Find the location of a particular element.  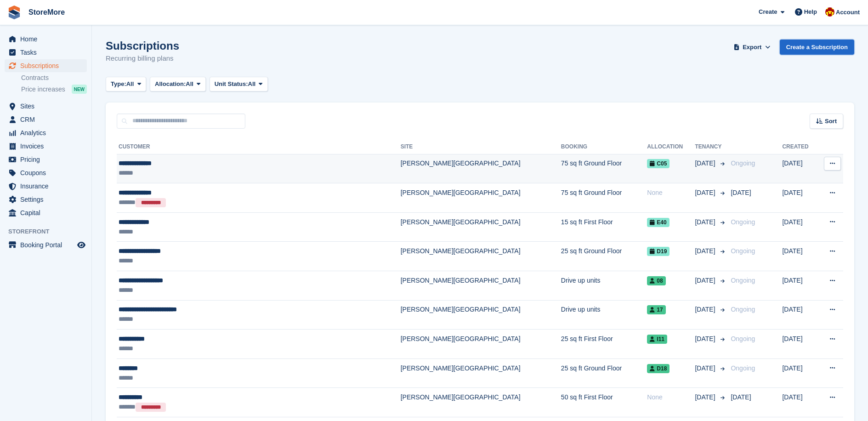

span: 08 is located at coordinates (656, 281).